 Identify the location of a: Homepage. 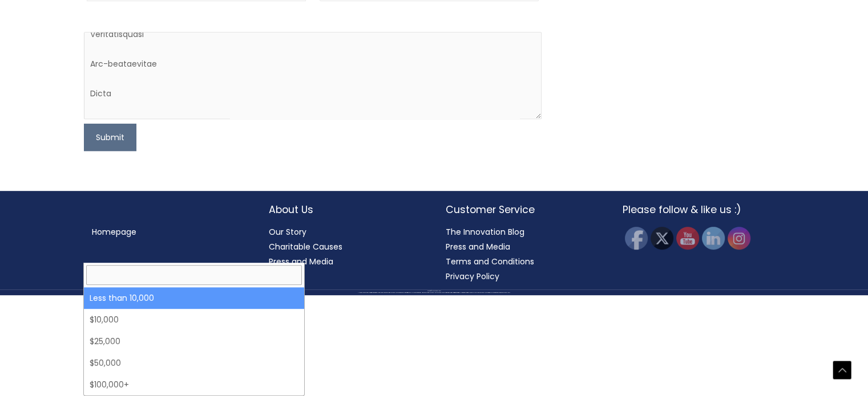
(114, 232).